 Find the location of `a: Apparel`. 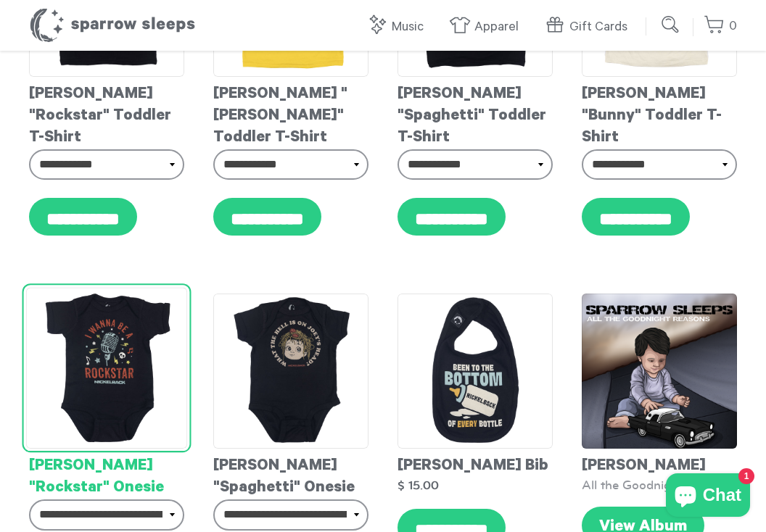

a: Apparel is located at coordinates (488, 27).